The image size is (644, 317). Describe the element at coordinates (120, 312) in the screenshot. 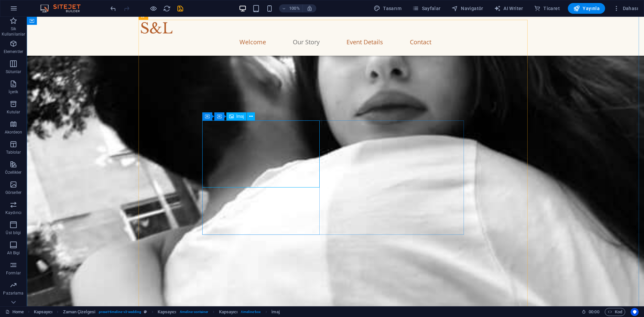

I see `span: . preset-timeline-v3-wedding` at that location.